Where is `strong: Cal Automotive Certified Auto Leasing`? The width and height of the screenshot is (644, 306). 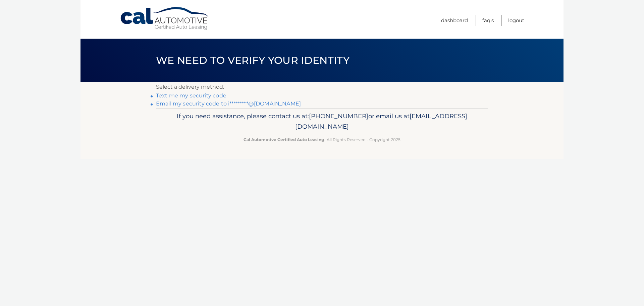 strong: Cal Automotive Certified Auto Leasing is located at coordinates (284, 140).